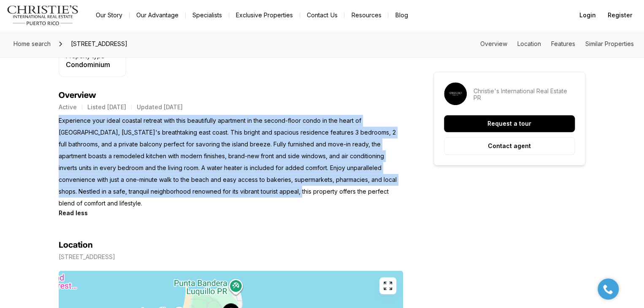  I want to click on h4: Location, so click(75, 245).